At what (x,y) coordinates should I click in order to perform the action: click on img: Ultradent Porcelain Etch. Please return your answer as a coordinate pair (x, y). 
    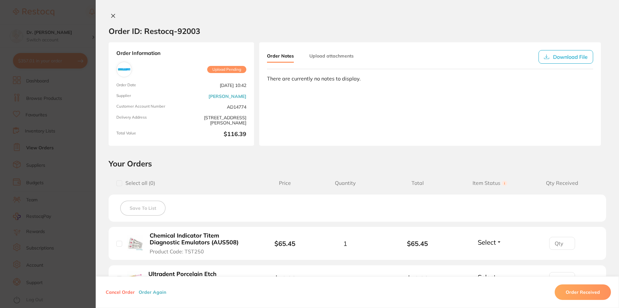
    Looking at the image, I should click on (134, 278).